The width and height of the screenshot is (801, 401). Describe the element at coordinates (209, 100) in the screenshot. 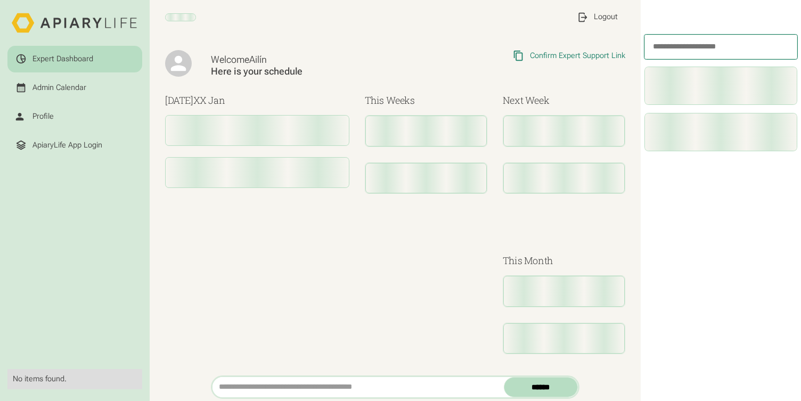

I see `span: XX Jan` at that location.